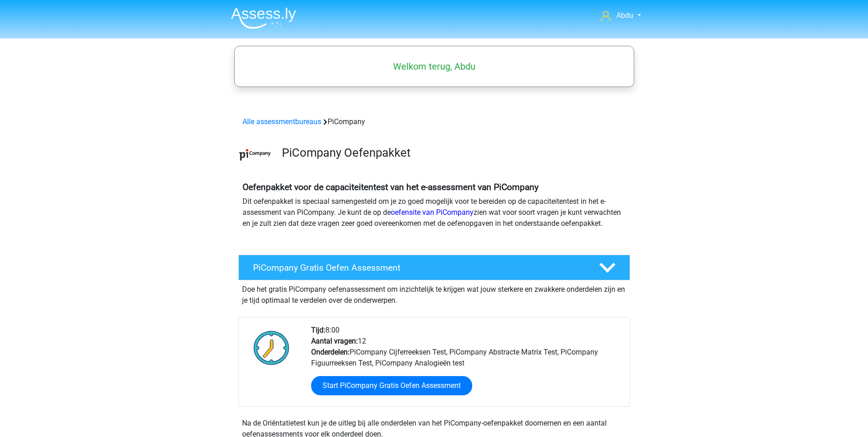 This screenshot has height=437, width=868. What do you see at coordinates (330, 352) in the screenshot?
I see `b: Onderdelen:` at bounding box center [330, 352].